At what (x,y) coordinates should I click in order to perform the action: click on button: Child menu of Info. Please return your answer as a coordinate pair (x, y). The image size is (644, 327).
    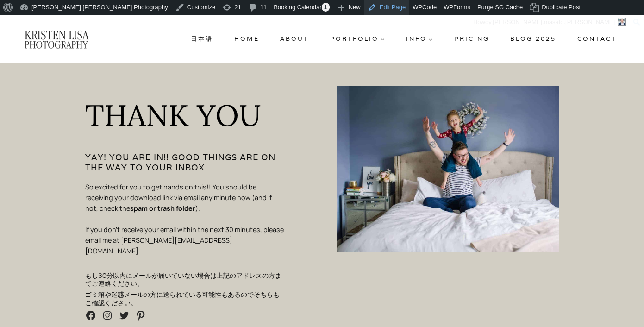
    Looking at the image, I should click on (420, 39).